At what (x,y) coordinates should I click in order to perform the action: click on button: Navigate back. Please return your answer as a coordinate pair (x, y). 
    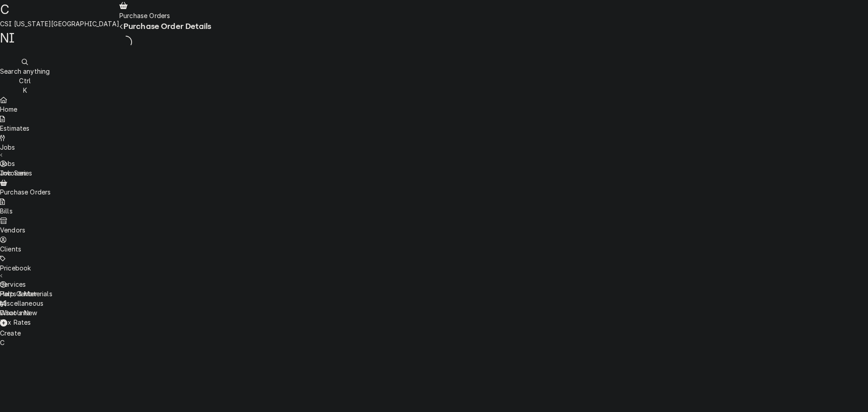
    Looking at the image, I should click on (121, 26).